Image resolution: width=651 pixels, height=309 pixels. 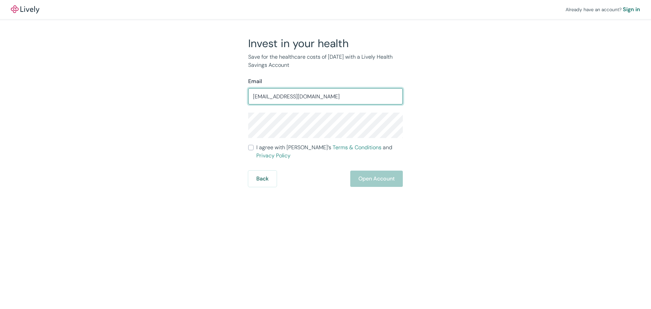 What do you see at coordinates (631, 9) in the screenshot?
I see `a: Sign in` at bounding box center [631, 9].